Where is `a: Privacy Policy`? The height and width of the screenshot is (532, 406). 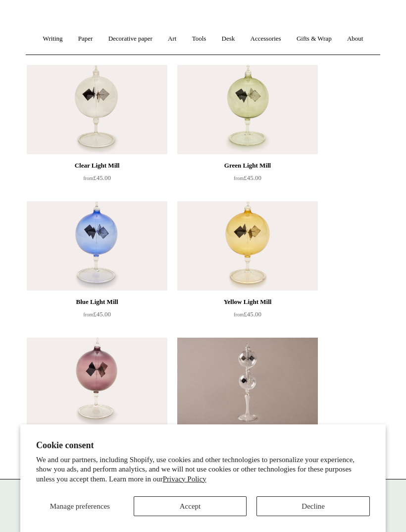
a: Privacy Policy is located at coordinates (184, 479).